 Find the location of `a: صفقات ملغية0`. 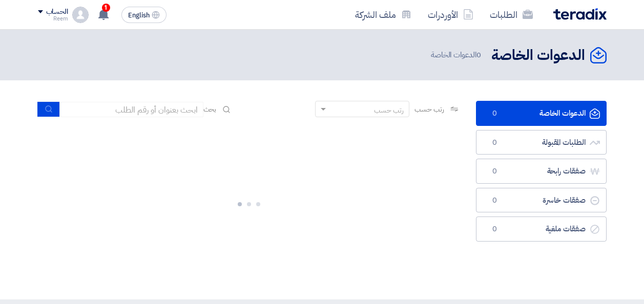

a: صفقات ملغية0 is located at coordinates (541, 229).